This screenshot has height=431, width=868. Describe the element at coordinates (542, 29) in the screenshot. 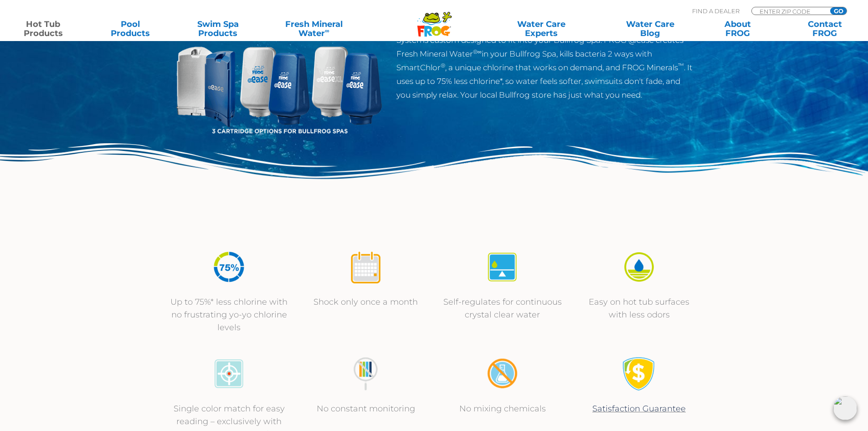

I see `a: Water CareExperts` at that location.